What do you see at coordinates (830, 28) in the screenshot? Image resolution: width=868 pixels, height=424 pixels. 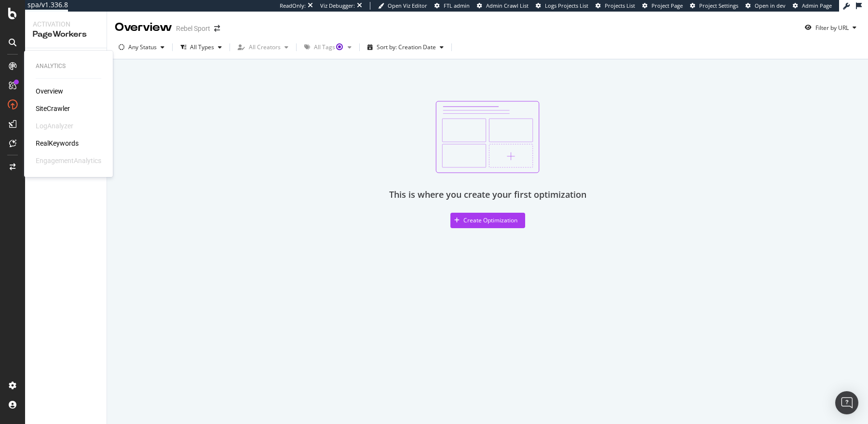 I see `button: Filter by URL` at bounding box center [830, 28].